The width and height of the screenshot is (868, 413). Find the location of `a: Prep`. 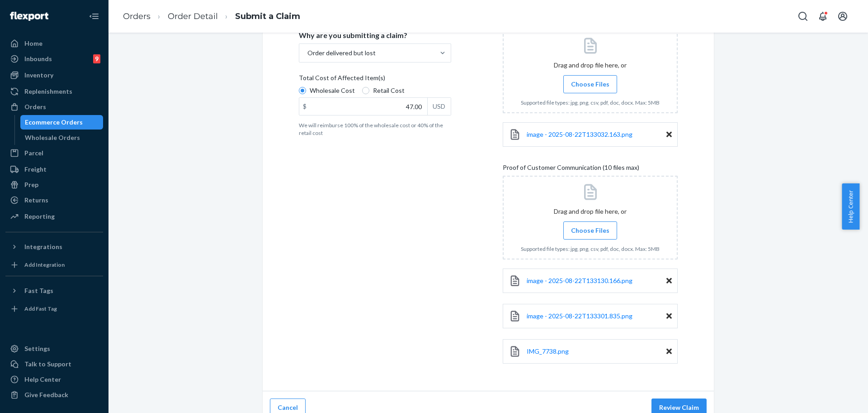

a: Prep is located at coordinates (54, 185).